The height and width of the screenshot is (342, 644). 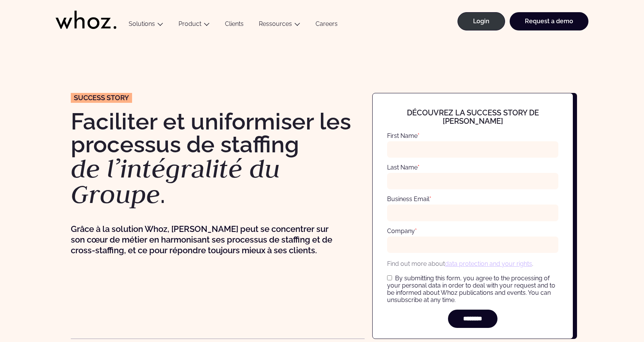 I want to click on button: Ressources, so click(x=279, y=25).